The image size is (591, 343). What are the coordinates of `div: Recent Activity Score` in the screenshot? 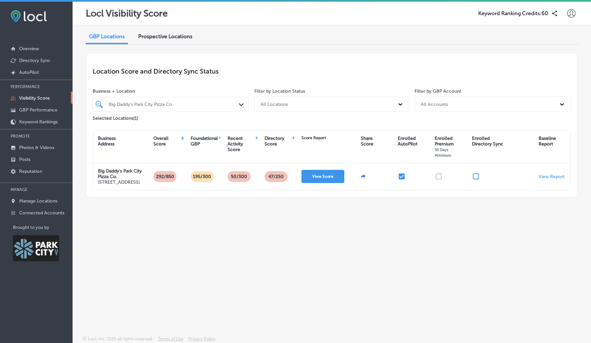 It's located at (241, 144).